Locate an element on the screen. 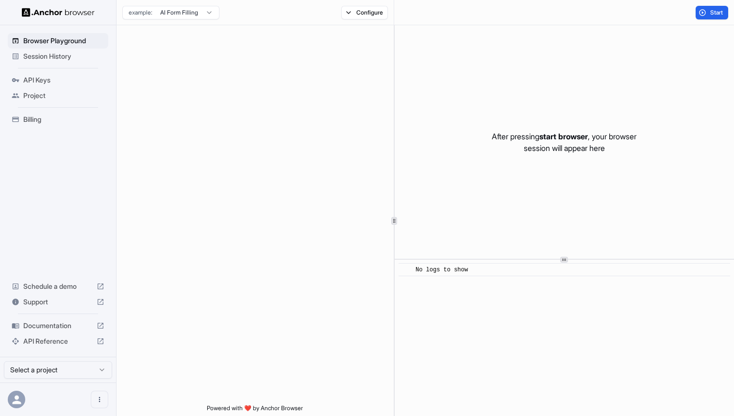 This screenshot has width=734, height=416. div: API Reference is located at coordinates (58, 341).